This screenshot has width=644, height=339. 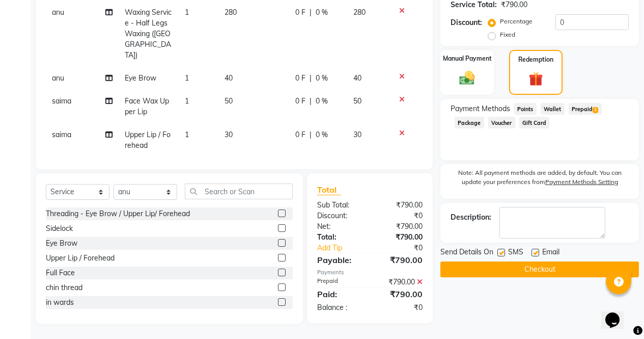 What do you see at coordinates (118, 213) in the screenshot?
I see `div: Threading - Eye Brow / Upper Lip/ Forehead` at bounding box center [118, 213].